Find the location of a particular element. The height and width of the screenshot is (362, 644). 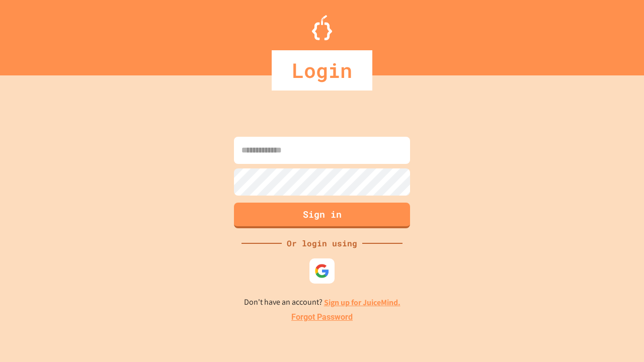

img: Logo.svg is located at coordinates (322, 28).